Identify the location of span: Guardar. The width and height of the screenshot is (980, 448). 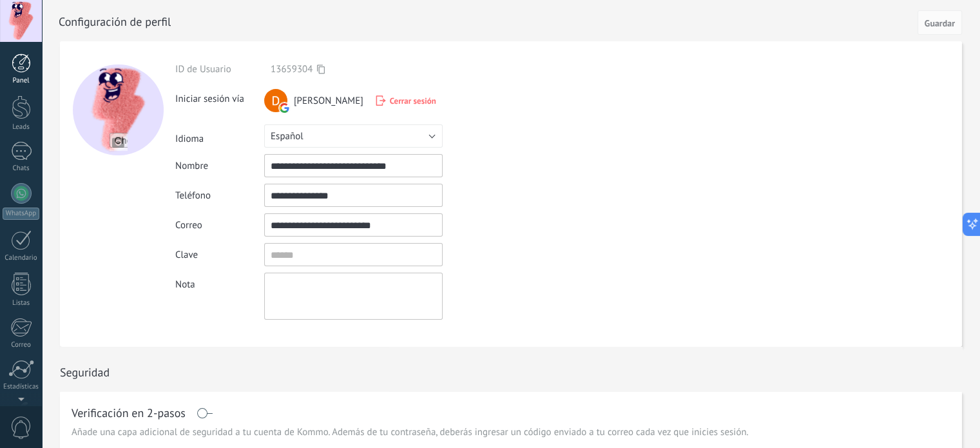
(940, 23).